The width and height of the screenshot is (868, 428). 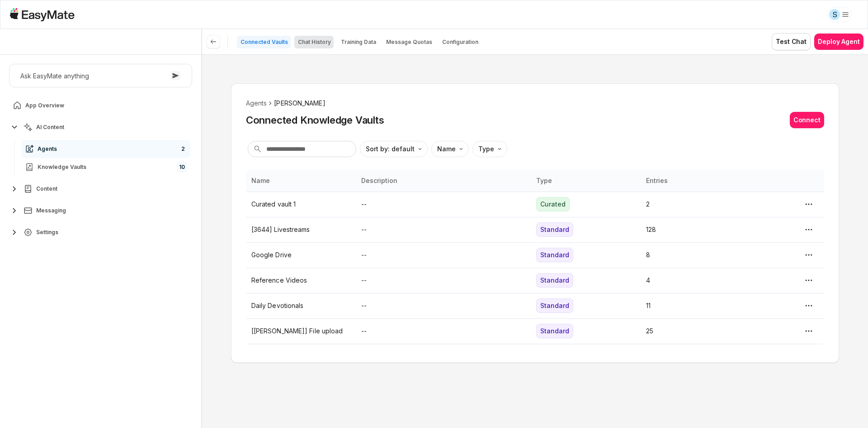 What do you see at coordinates (44, 106) in the screenshot?
I see `span: App Overview` at bounding box center [44, 106].